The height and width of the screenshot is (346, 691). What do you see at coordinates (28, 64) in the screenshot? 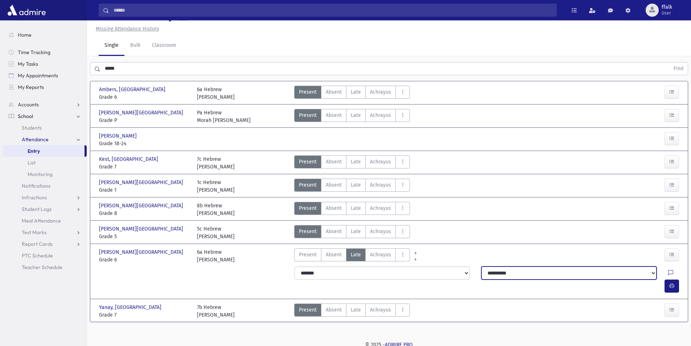
I see `span: My Tasks` at bounding box center [28, 64].